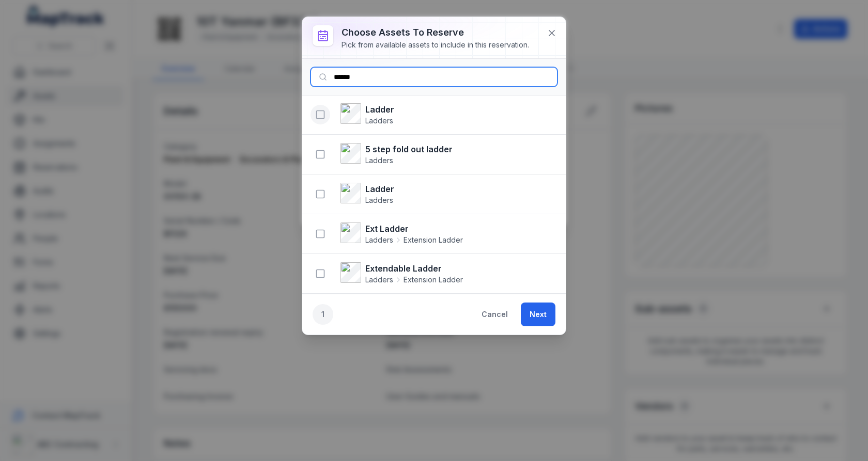  I want to click on div: Pick from available assets to include in this reservation., so click(435, 45).